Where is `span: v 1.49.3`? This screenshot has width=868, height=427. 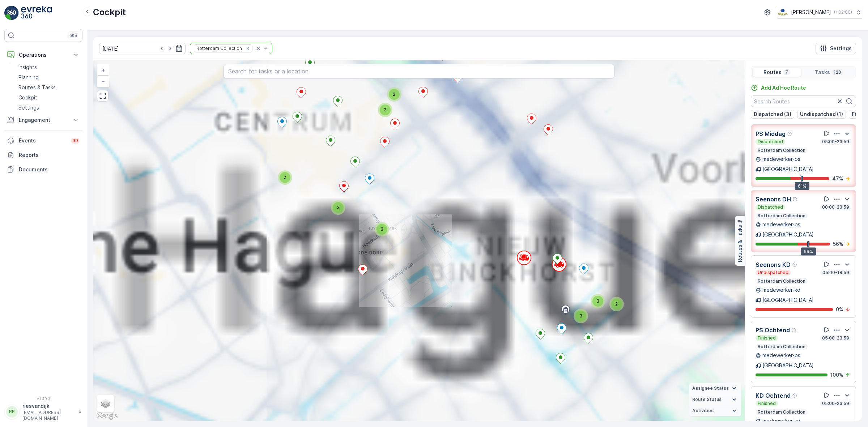
span: v 1.49.3 is located at coordinates (43, 399).